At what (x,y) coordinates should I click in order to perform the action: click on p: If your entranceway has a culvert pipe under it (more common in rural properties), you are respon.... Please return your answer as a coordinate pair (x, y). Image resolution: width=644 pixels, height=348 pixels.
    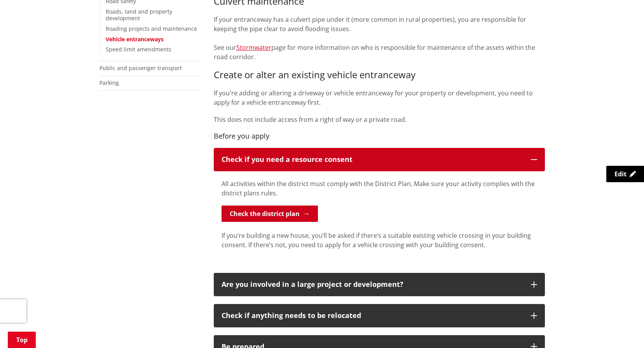
    Looking at the image, I should click on (379, 38).